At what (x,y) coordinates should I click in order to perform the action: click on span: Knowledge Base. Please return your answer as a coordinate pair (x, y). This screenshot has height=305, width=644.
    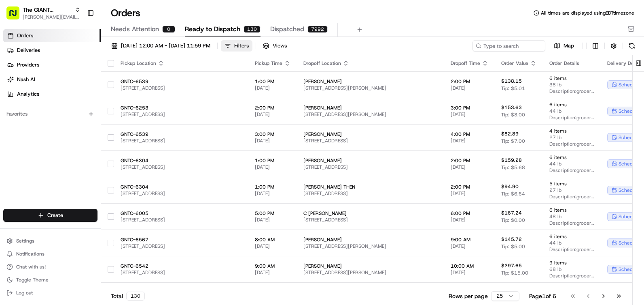
    Looking at the image, I should click on (39, 163).